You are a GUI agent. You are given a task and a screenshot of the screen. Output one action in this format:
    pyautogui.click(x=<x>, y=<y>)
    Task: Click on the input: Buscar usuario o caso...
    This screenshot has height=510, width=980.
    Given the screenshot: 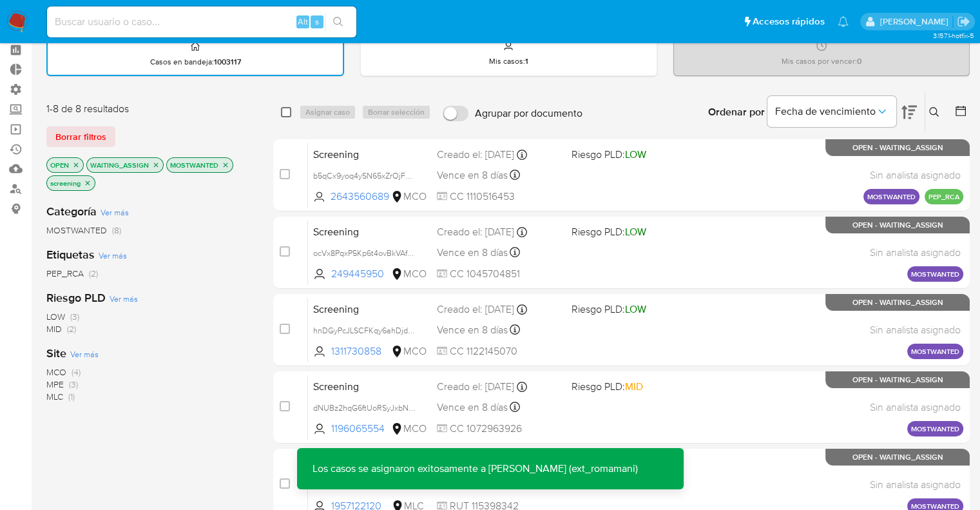 What is the action you would take?
    pyautogui.click(x=201, y=22)
    